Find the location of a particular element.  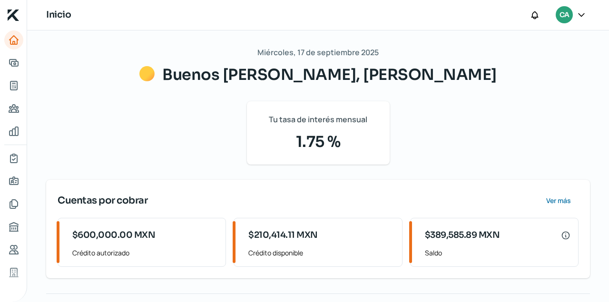

span: Crédito disponible is located at coordinates (321, 253).